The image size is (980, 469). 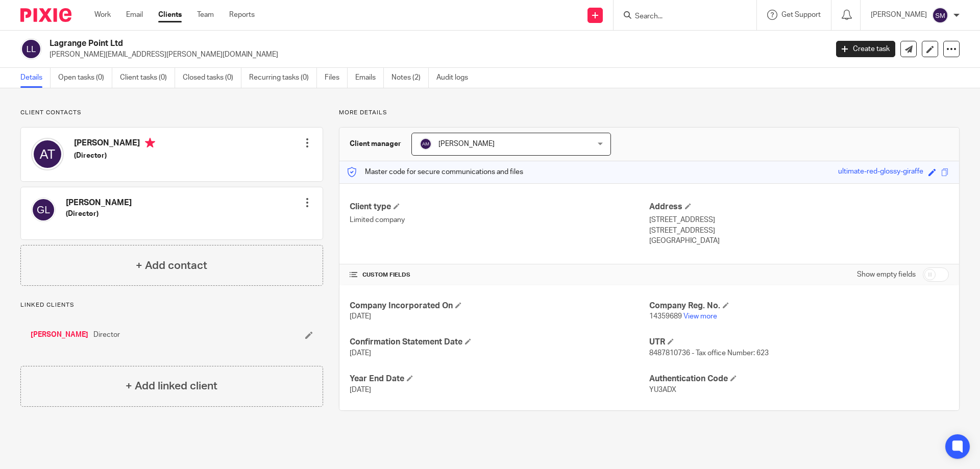 What do you see at coordinates (150, 143) in the screenshot?
I see `i: Primary` at bounding box center [150, 143].